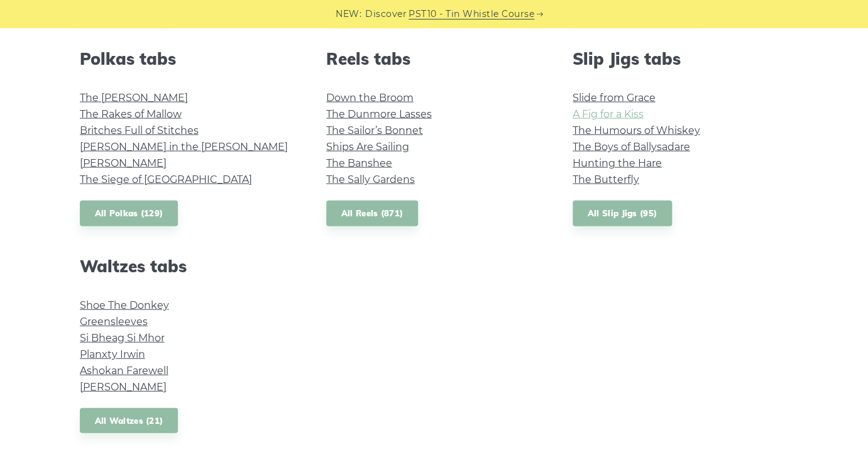  What do you see at coordinates (124, 305) in the screenshot?
I see `a: Shoe The Donkey` at bounding box center [124, 305].